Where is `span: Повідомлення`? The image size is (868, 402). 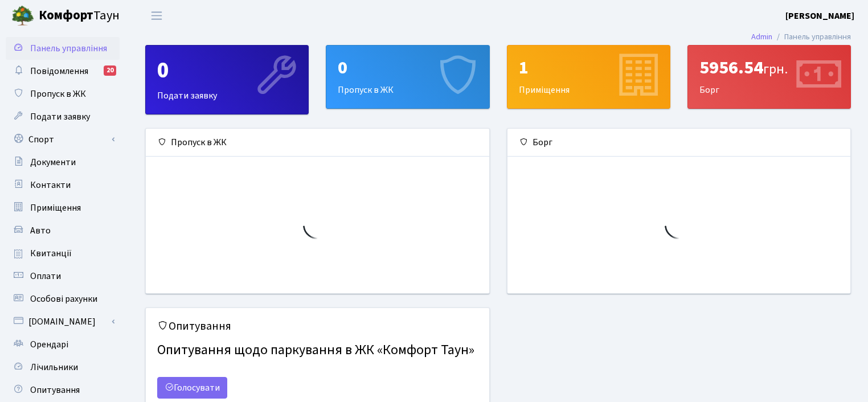
span: Повідомлення is located at coordinates (59, 71).